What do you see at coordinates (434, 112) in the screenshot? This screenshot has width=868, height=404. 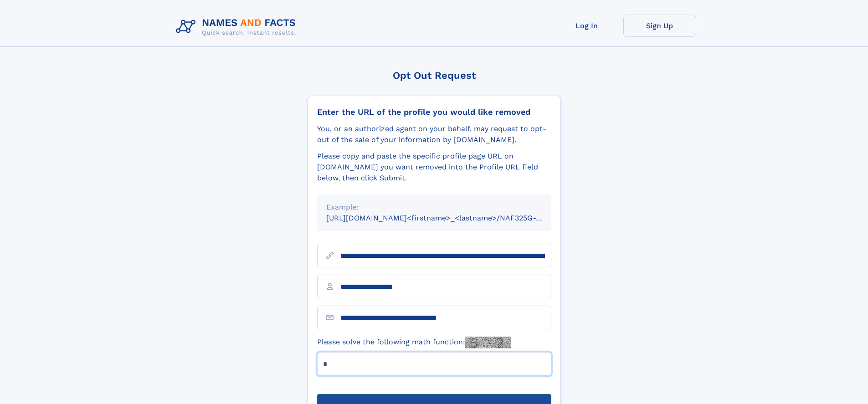 I see `div: Enter the URL of the profile you would like removed` at bounding box center [434, 112].